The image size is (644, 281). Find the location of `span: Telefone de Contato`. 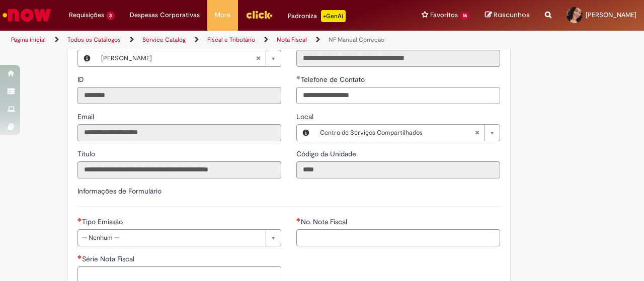

span: Telefone de Contato is located at coordinates (334, 79).